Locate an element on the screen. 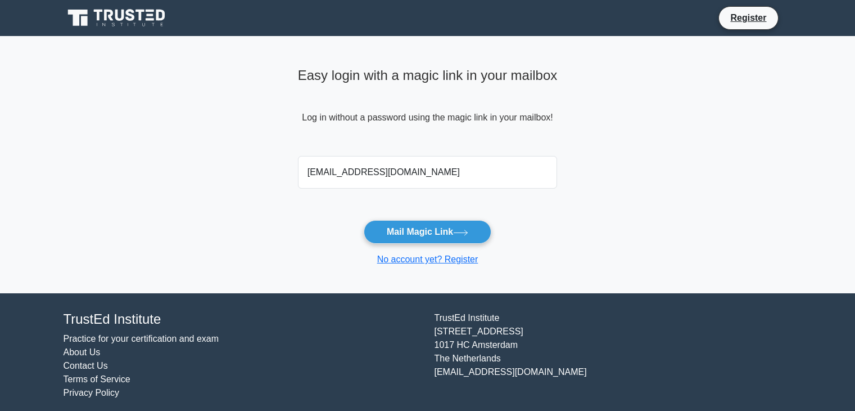 This screenshot has height=411, width=855. h4: TrustEd Institute is located at coordinates (242, 319).